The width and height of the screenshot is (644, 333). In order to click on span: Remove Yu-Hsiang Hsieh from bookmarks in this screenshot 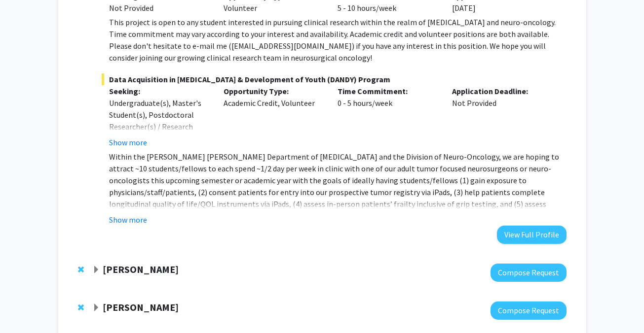, I will do `click(81, 308)`.